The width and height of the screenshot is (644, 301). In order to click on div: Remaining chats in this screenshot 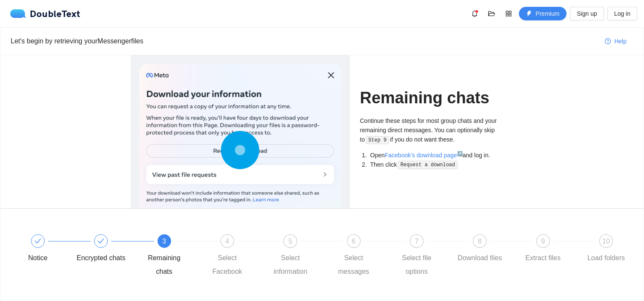, I will do `click(164, 265)`.